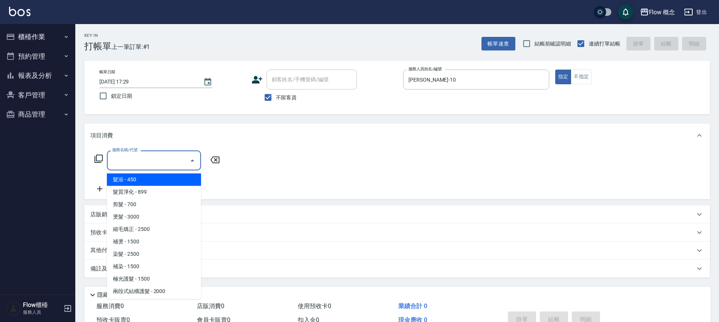  What do you see at coordinates (658, 12) in the screenshot?
I see `button: Flow 概念` at bounding box center [658, 12].